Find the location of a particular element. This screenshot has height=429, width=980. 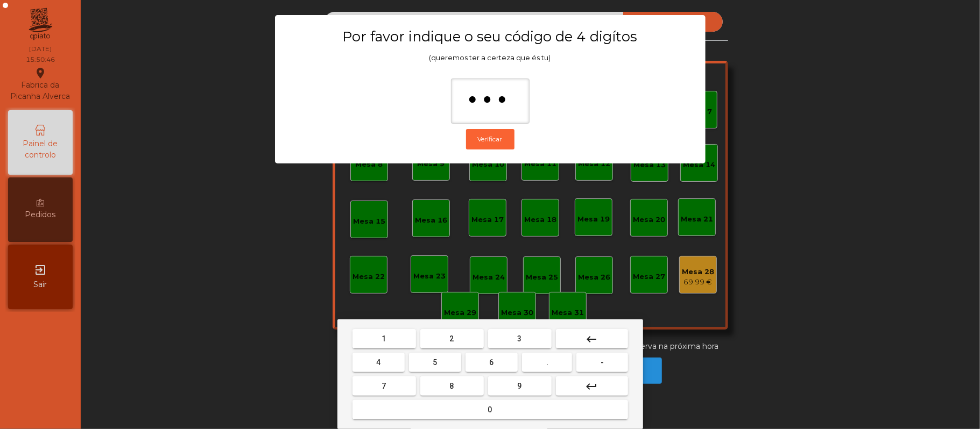

button: 0 is located at coordinates (490, 410).